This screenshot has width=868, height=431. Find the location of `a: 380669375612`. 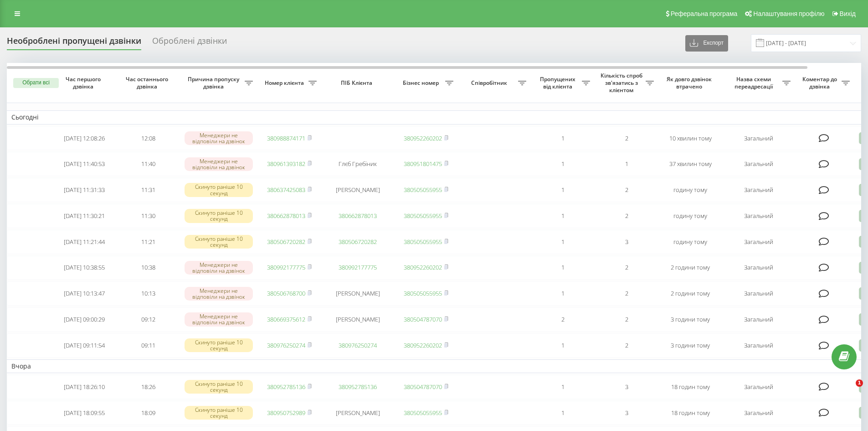

a: 380669375612 is located at coordinates (287, 319).